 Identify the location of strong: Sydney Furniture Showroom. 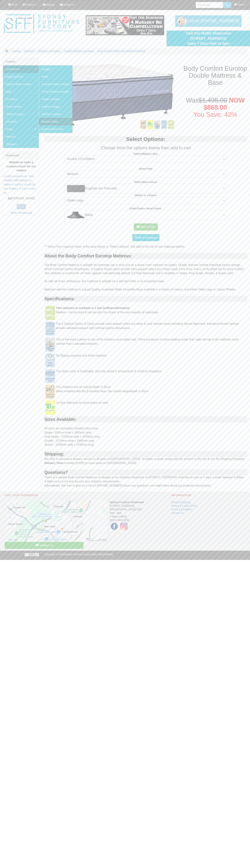
(126, 502).